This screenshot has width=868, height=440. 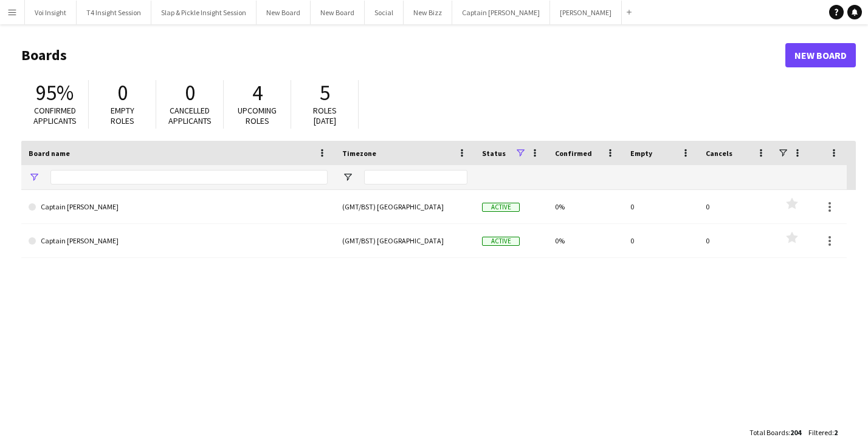 I want to click on span: 5, so click(x=325, y=93).